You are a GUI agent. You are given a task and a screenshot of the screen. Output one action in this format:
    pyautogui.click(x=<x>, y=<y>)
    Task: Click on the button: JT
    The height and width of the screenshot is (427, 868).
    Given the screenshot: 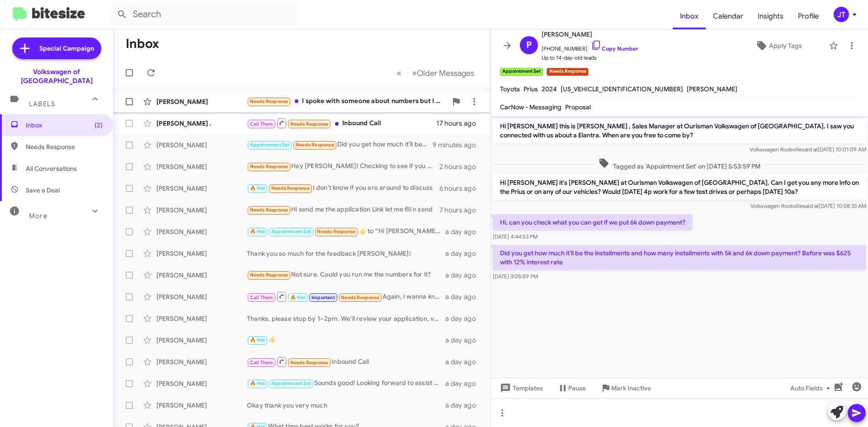 What is the action you would take?
    pyautogui.click(x=841, y=15)
    